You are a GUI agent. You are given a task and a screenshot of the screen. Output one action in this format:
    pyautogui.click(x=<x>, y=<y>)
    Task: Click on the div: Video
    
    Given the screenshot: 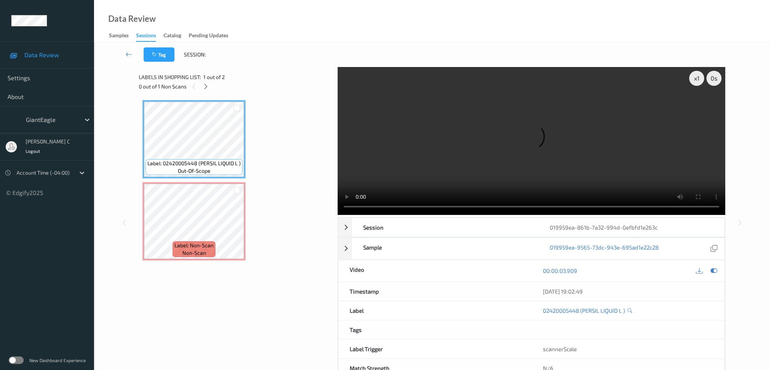 What is the action you would take?
    pyautogui.click(x=435, y=270)
    